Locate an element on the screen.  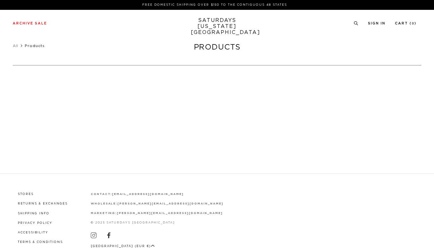
a: Stores is located at coordinates (26, 194).